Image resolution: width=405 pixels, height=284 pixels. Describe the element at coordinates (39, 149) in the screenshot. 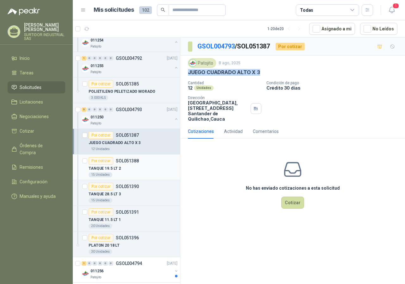

I see `span: Órdenes de Compra` at that location.